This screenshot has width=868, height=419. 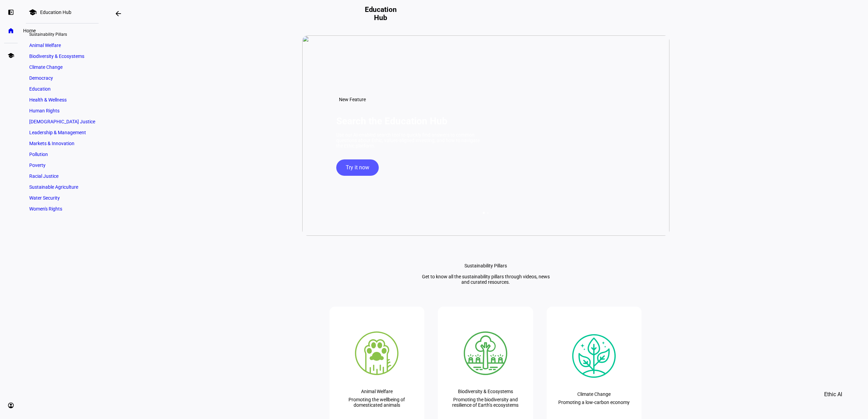 I want to click on a: Women's Rights, so click(x=62, y=209).